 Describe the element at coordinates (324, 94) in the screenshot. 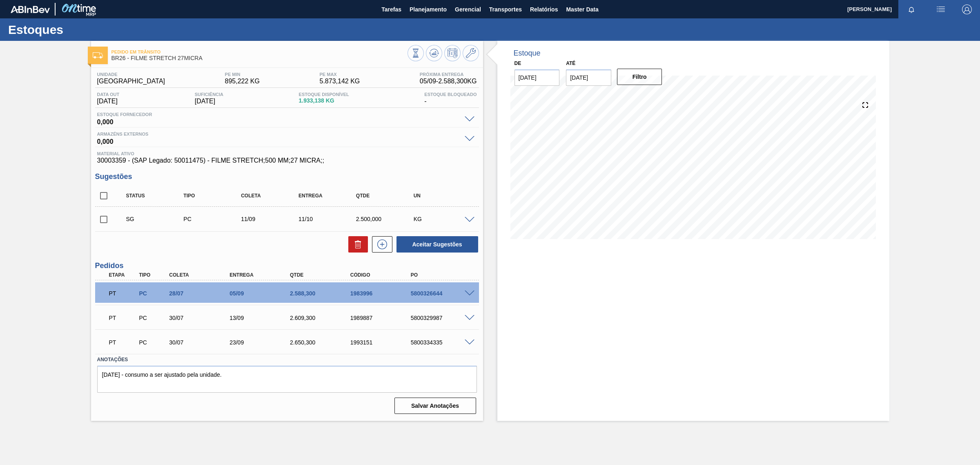

I see `span: Estoque Disponível` at that location.